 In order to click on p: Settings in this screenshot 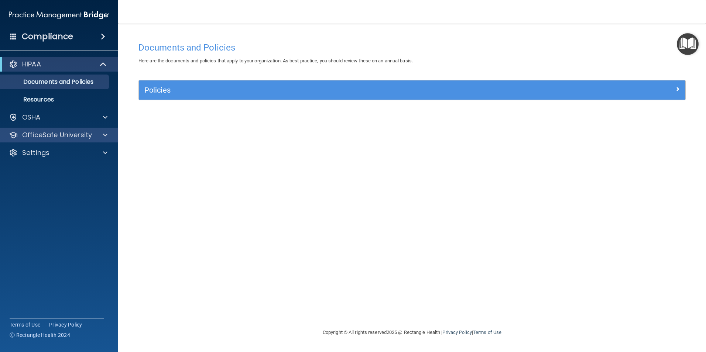, I will do `click(36, 153)`.